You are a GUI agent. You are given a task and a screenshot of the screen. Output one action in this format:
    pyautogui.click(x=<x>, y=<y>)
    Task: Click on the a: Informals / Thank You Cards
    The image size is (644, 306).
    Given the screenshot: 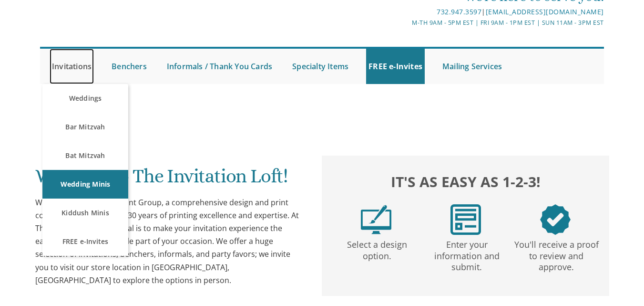 What is the action you would take?
    pyautogui.click(x=219, y=66)
    